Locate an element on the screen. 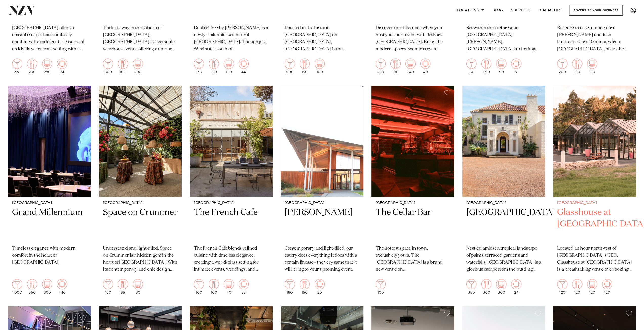 This screenshot has width=644, height=330. div: 90 is located at coordinates (501, 66).